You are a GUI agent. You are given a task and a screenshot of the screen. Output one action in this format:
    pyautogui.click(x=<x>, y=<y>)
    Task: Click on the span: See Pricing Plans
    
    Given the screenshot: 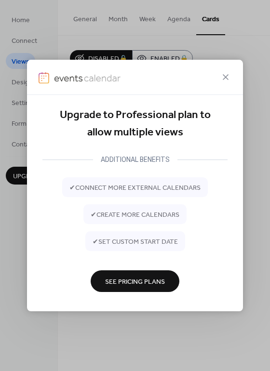 What is the action you would take?
    pyautogui.click(x=135, y=281)
    